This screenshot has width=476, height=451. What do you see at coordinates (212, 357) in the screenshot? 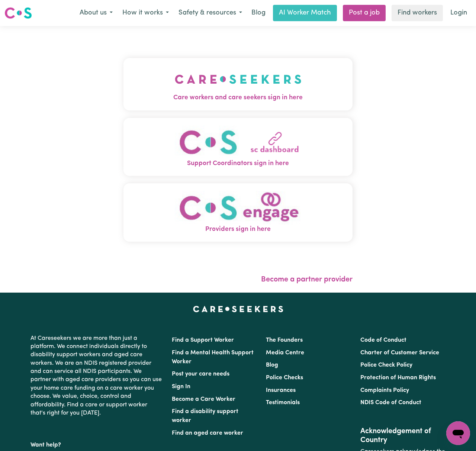
I see `a: Find a Mental Health Support Worker` at bounding box center [212, 357].